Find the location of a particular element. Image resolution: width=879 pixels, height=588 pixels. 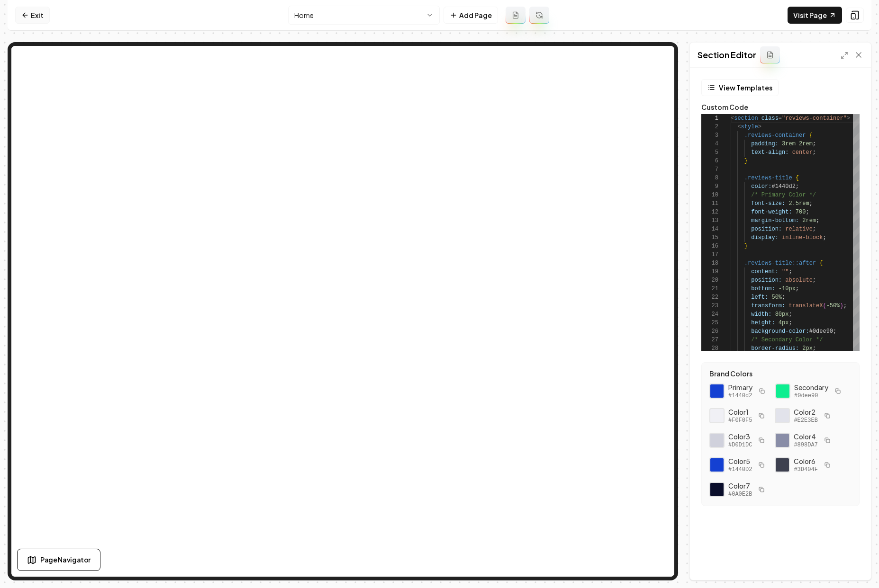

div: 1 is located at coordinates (710, 118).